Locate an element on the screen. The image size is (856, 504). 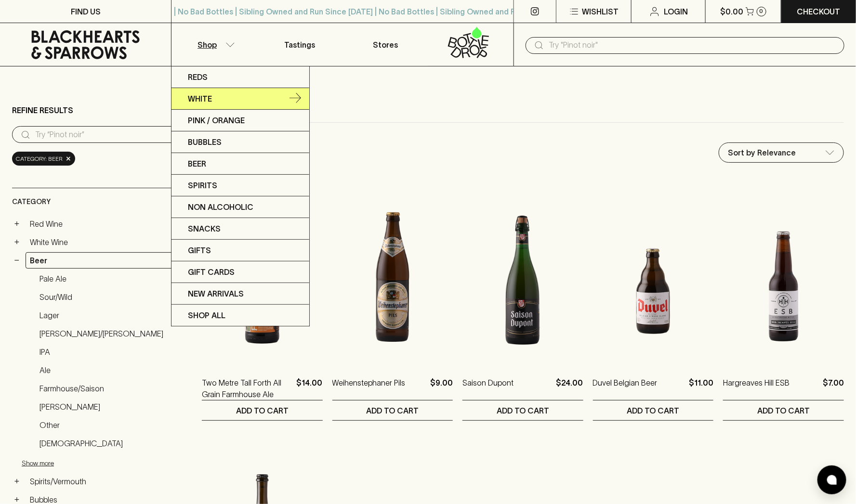
p: Snacks is located at coordinates (204, 229).